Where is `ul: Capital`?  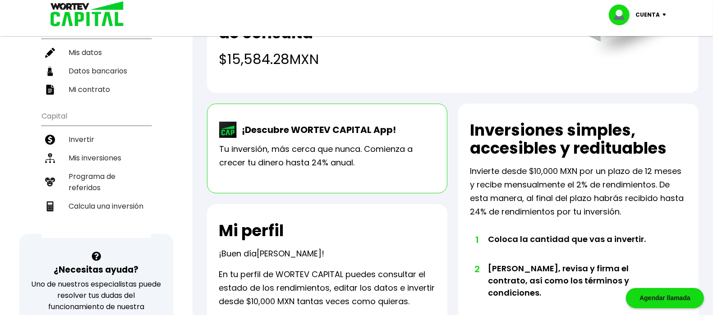 ul: Capital is located at coordinates (96, 172).